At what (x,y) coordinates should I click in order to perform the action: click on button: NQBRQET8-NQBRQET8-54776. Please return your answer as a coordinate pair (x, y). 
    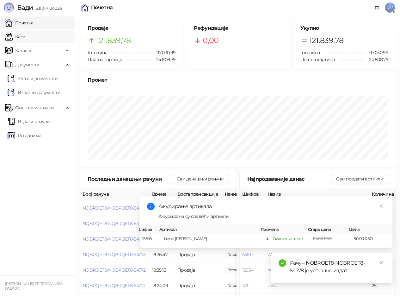
    Looking at the image, I should click on (114, 208).